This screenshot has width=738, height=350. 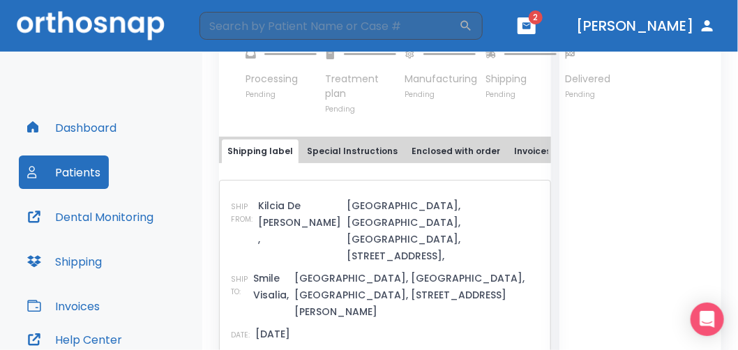 I want to click on button: Shipping, so click(x=64, y=262).